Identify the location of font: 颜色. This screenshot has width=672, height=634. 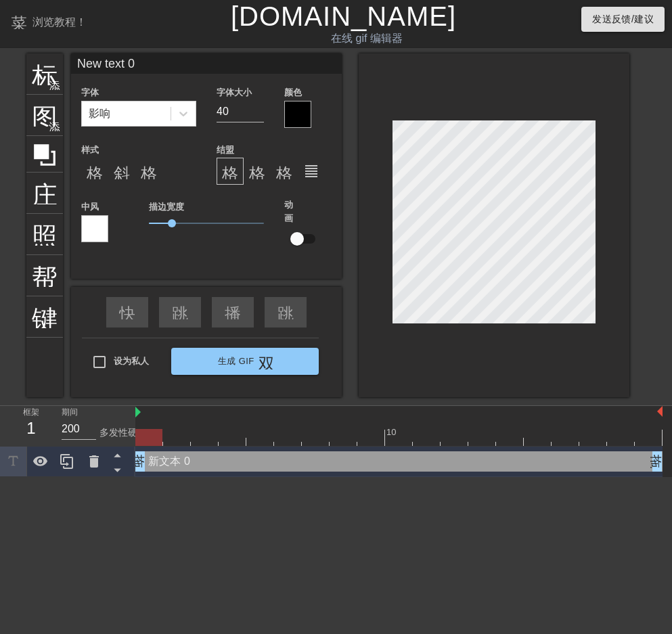
(293, 92).